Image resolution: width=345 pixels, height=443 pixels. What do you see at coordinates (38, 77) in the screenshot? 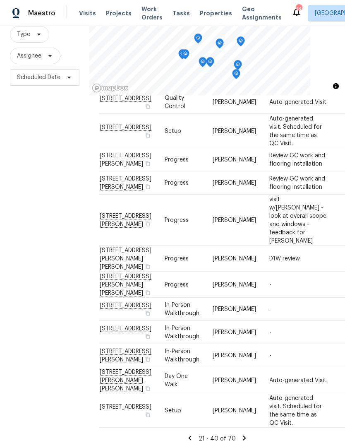
I see `span: Scheduled Date` at bounding box center [38, 77].